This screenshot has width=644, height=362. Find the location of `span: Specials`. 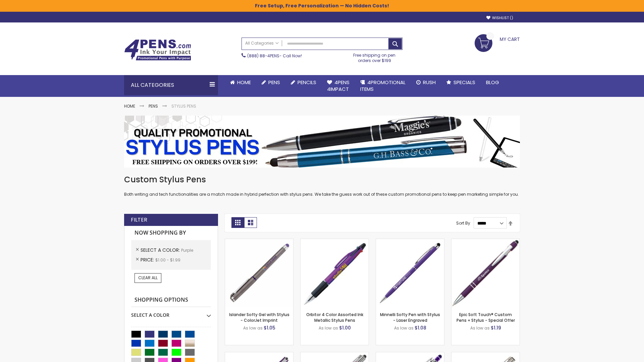

span: Specials is located at coordinates (464, 82).